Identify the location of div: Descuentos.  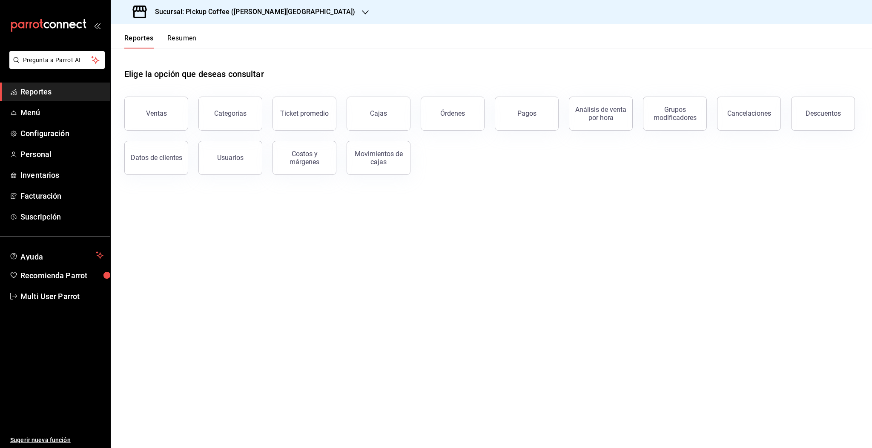
(823, 113).